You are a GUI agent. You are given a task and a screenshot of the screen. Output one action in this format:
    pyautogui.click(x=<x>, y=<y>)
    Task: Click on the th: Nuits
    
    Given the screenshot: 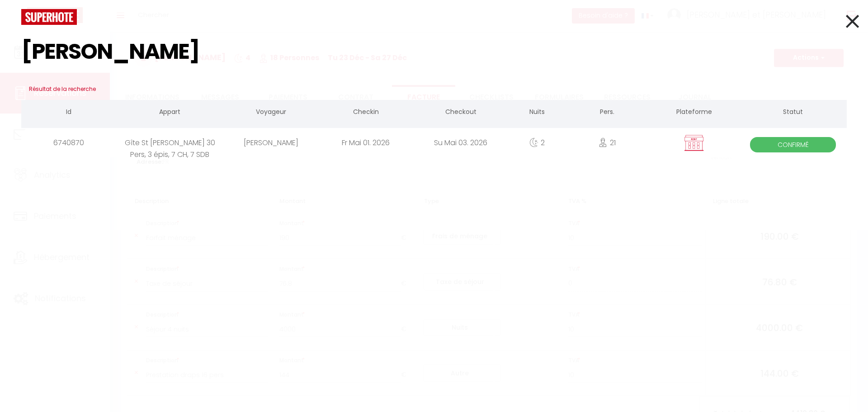 What is the action you would take?
    pyautogui.click(x=537, y=112)
    